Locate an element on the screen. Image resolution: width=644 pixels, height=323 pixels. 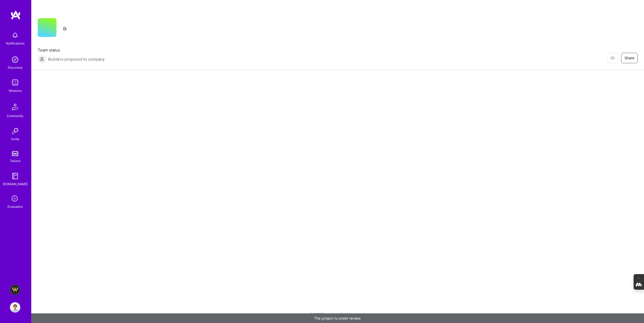
img: User Avatar is located at coordinates (15, 308).